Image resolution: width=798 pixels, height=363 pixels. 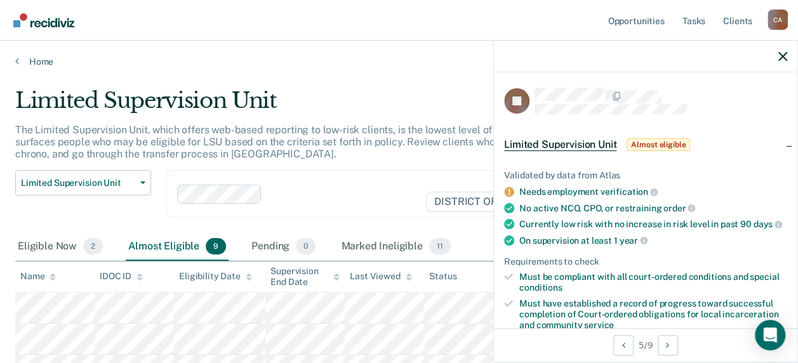 What do you see at coordinates (215, 276) in the screenshot?
I see `div: Eligibility Date` at bounding box center [215, 276].